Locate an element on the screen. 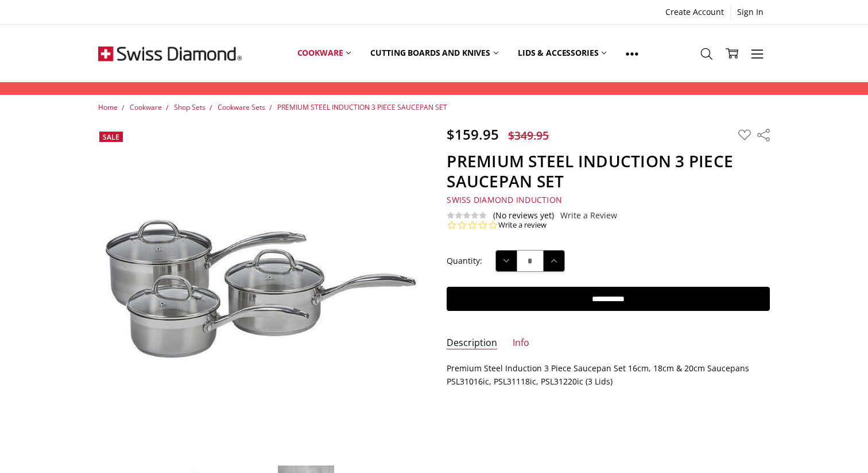 This screenshot has height=473, width=868. p: Premium Steel Induction 3 Piece Saucepan Set 16cm, 18cm & 20cm Saucepans PSL31016ic, PSL31118ic, ... is located at coordinates (608, 374).